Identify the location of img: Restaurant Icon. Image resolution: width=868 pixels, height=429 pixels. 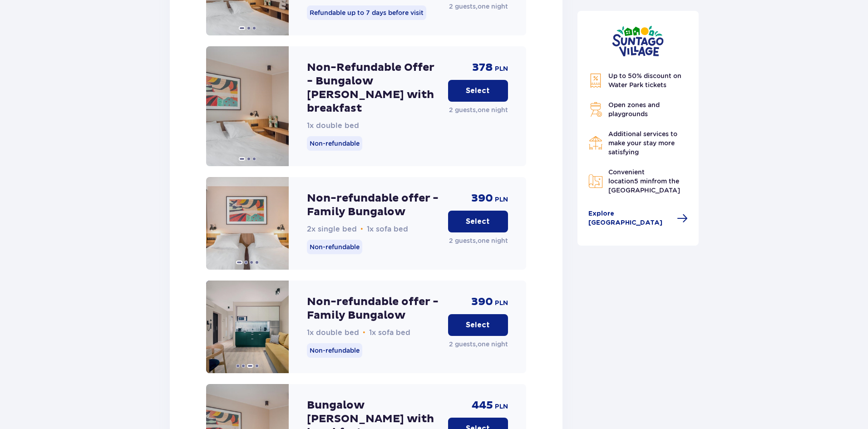
(595, 143).